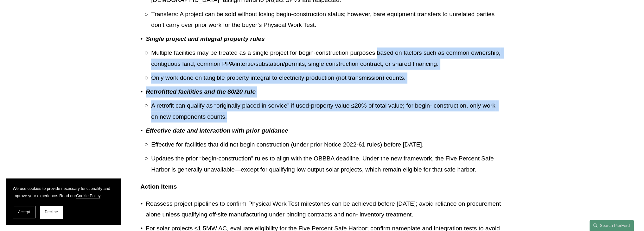  I want to click on a: Search this site, so click(612, 226).